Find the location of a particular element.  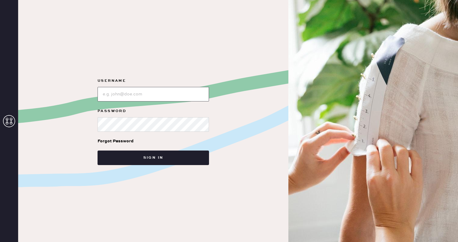

div: Forgot Password is located at coordinates (115, 141).